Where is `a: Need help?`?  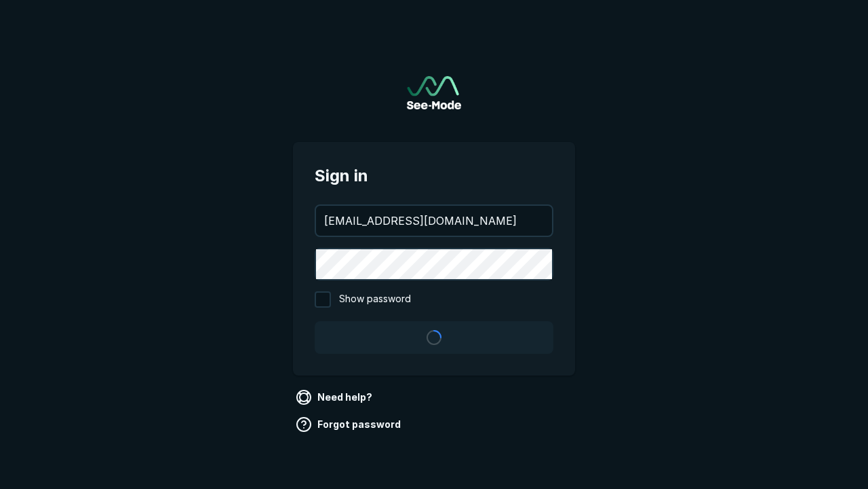 a: Need help? is located at coordinates (335, 397).